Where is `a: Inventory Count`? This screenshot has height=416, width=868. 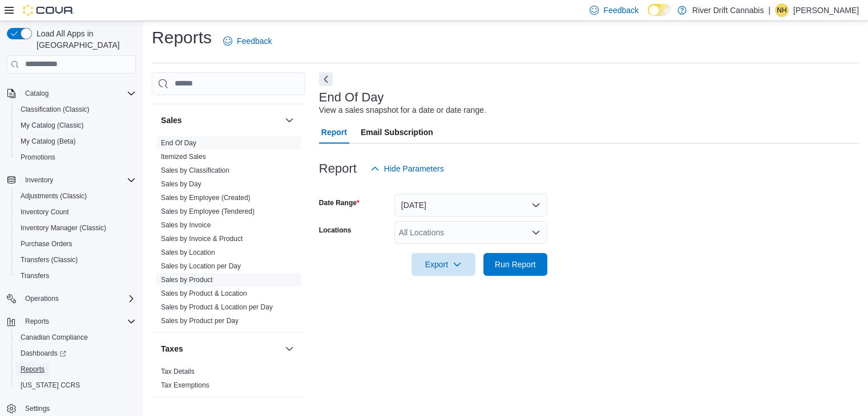
a: Inventory Count is located at coordinates (44, 212).